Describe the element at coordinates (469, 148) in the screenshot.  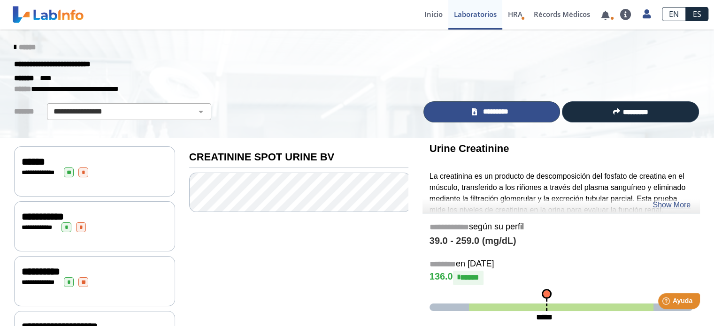
I see `b: Urine Creatinine` at that location.